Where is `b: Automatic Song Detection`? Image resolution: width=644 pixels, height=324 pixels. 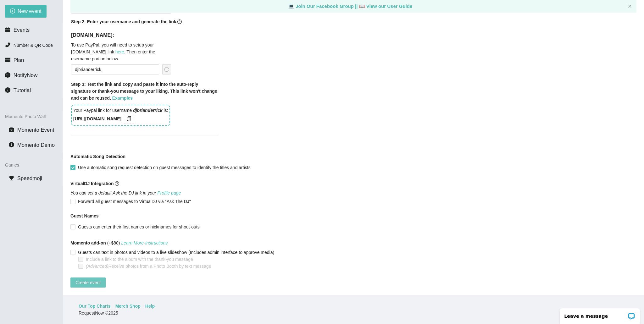
b: Automatic Song Detection is located at coordinates (97, 157).